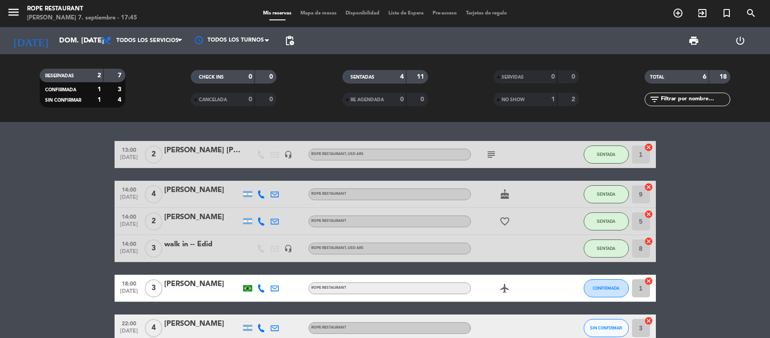 This screenshot has height=338, width=770. I want to click on span: CANCELADA, so click(213, 100).